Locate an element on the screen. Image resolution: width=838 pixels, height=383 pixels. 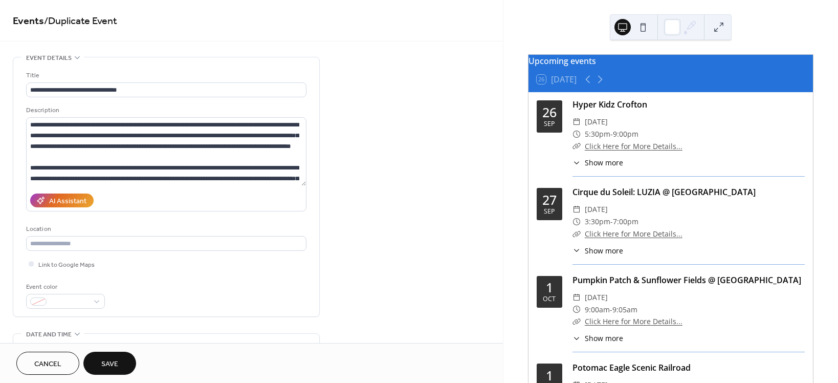
a: Hyper Kidz Crofton is located at coordinates (610, 104).